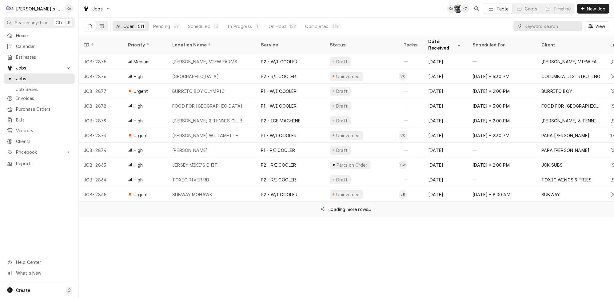 This screenshot has height=298, width=614. I want to click on div: Scheduled, so click(199, 26).